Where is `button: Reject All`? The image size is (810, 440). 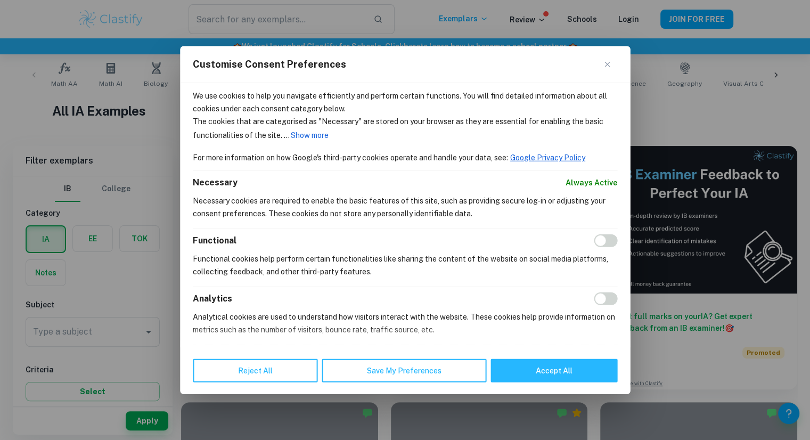
button: Reject All is located at coordinates (255, 370).